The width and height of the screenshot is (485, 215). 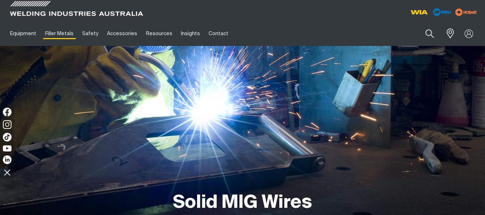 I want to click on a: Filler Metals, so click(x=59, y=33).